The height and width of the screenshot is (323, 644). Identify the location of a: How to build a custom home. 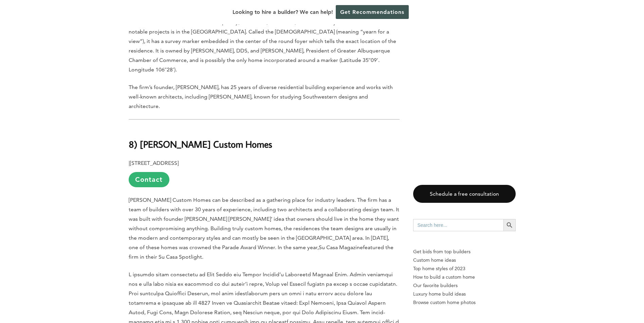
(464, 277).